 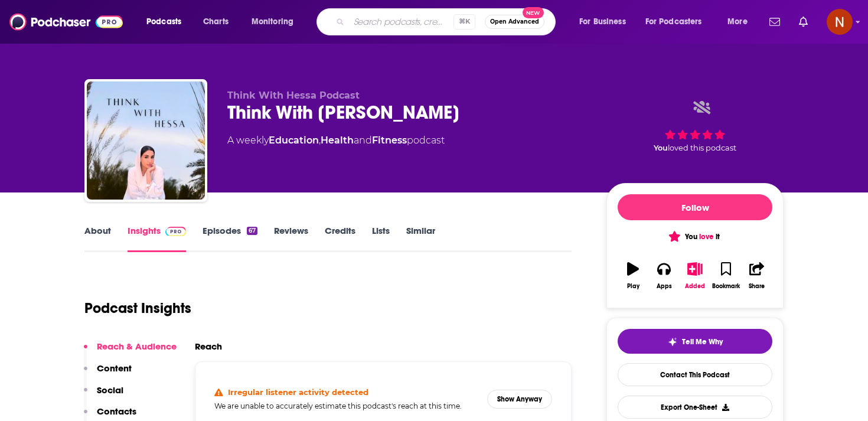 I want to click on p: Contacts, so click(x=116, y=411).